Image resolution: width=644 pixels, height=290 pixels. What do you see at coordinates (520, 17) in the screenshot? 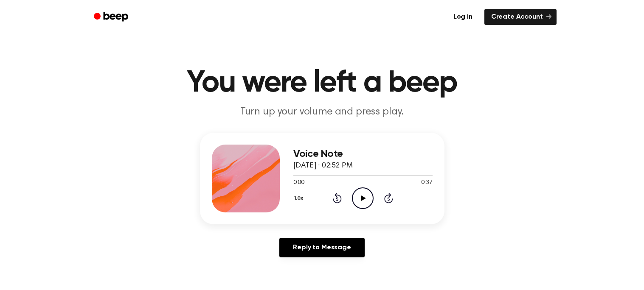
I see `a: Create Account` at bounding box center [520, 17].